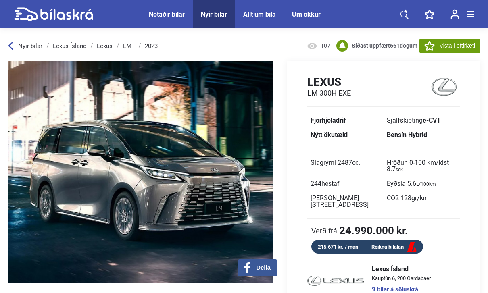 This screenshot has width=488, height=293. Describe the element at coordinates (420, 198) in the screenshot. I see `span: gr/km` at that location.